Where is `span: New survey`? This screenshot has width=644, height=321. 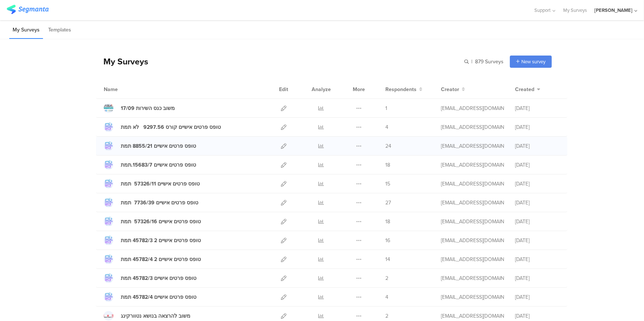
span: New survey is located at coordinates (533, 61).